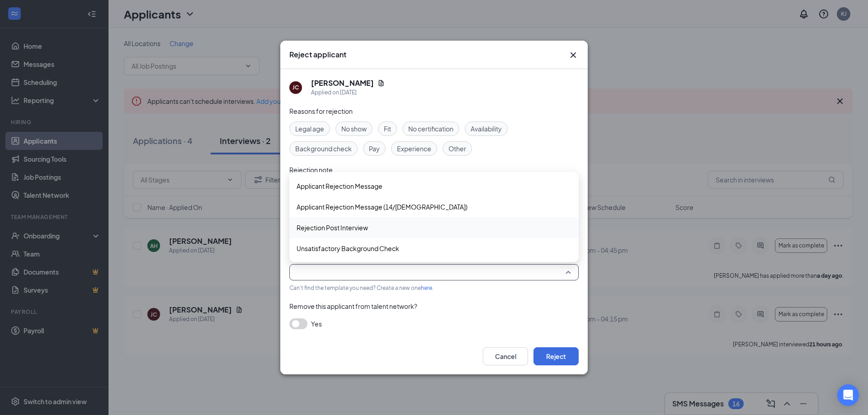 The height and width of the screenshot is (415, 868). Describe the element at coordinates (340, 186) in the screenshot. I see `span: Applicant Rejection Message` at that location.